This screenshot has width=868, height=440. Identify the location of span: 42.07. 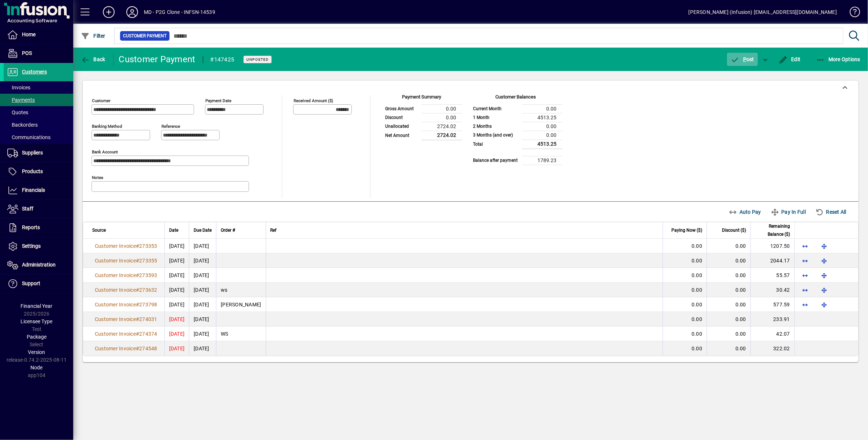
(783, 334).